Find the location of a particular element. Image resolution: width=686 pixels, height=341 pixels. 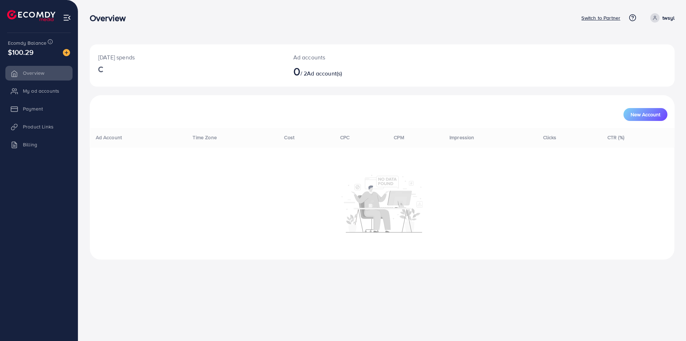

button: New Account is located at coordinates (646, 114).